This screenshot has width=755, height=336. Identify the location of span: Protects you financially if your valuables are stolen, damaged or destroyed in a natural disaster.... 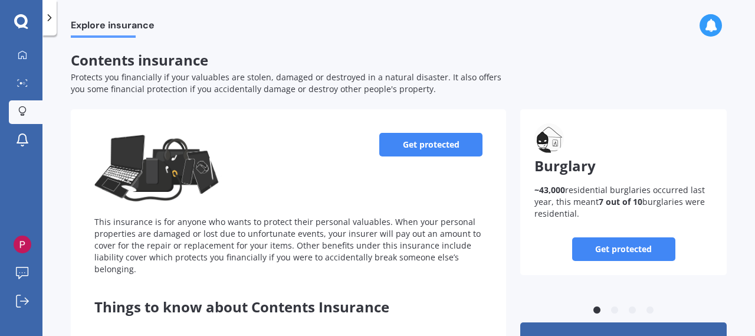
(286, 83).